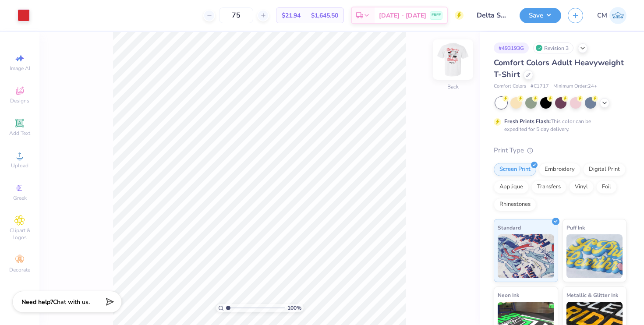 The width and height of the screenshot is (644, 325). Describe the element at coordinates (436, 15) in the screenshot. I see `span: FREE` at that location.